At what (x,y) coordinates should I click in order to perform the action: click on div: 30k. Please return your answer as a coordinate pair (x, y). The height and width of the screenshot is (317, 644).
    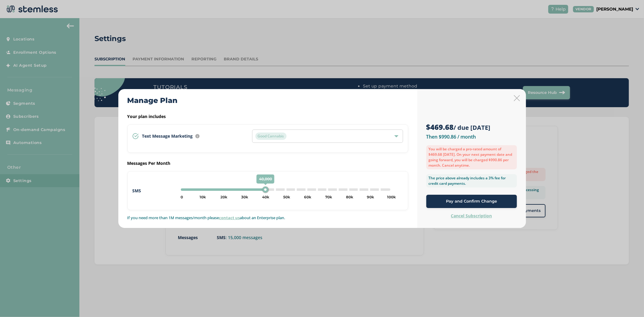
    Looking at the image, I should click on (245, 197).